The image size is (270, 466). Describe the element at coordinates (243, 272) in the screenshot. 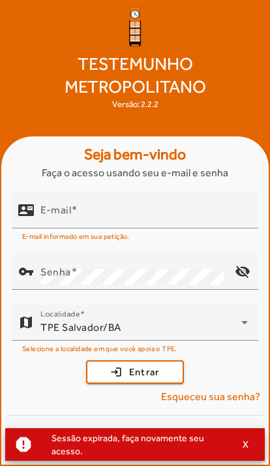

I see `mat-icon: visibility_off` at that location.